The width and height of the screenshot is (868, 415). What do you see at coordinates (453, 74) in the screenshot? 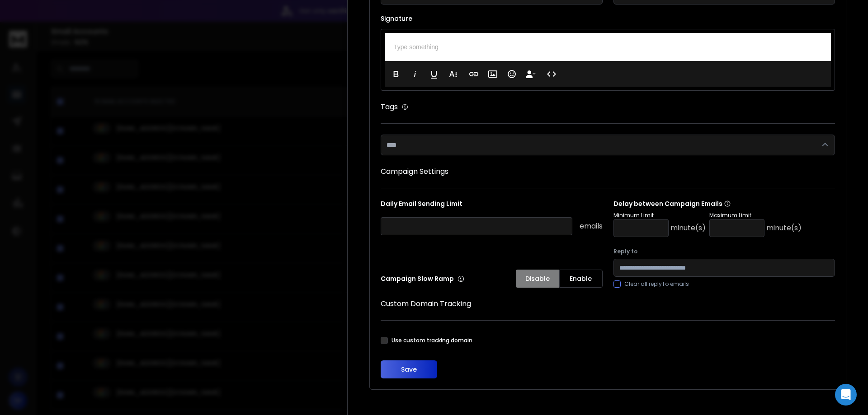
I see `button: More Text` at bounding box center [453, 74].